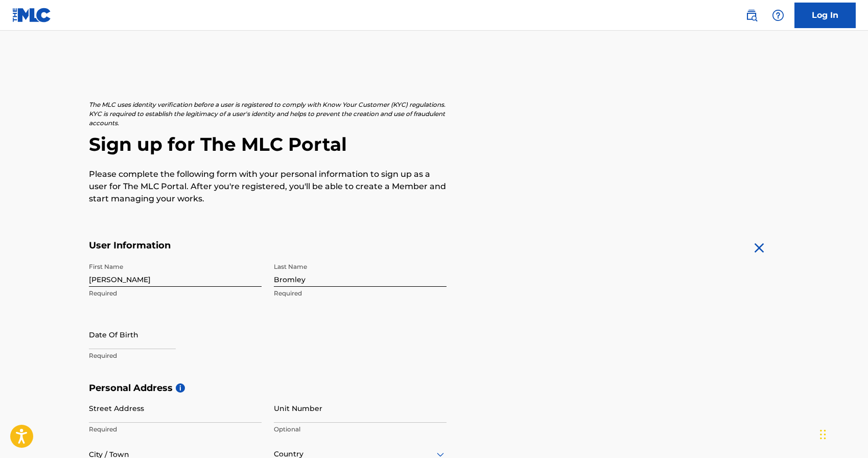  I want to click on a: Log In, so click(825, 15).